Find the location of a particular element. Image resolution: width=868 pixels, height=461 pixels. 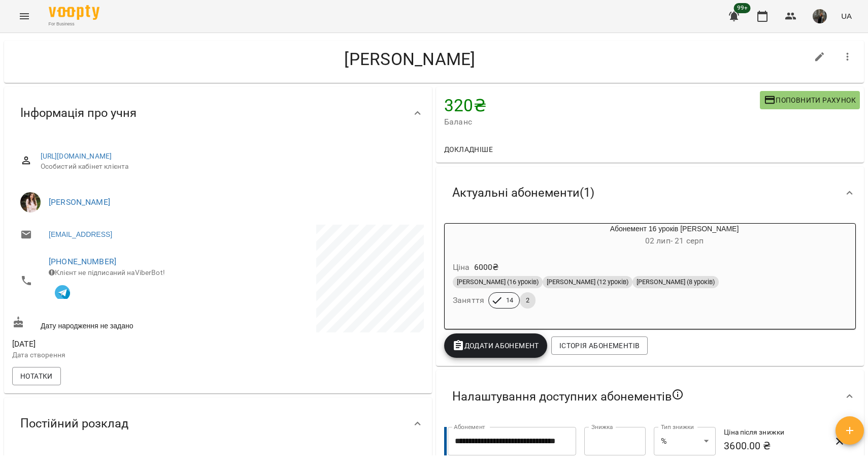

span: Нотатки is located at coordinates (36, 376).